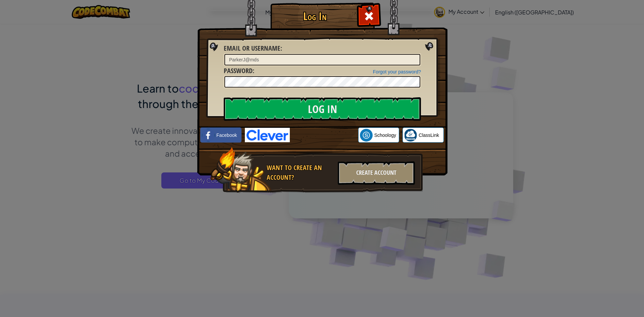 This screenshot has width=644, height=317. What do you see at coordinates (300, 172) in the screenshot?
I see `div: Want to create an account?` at bounding box center [300, 172].